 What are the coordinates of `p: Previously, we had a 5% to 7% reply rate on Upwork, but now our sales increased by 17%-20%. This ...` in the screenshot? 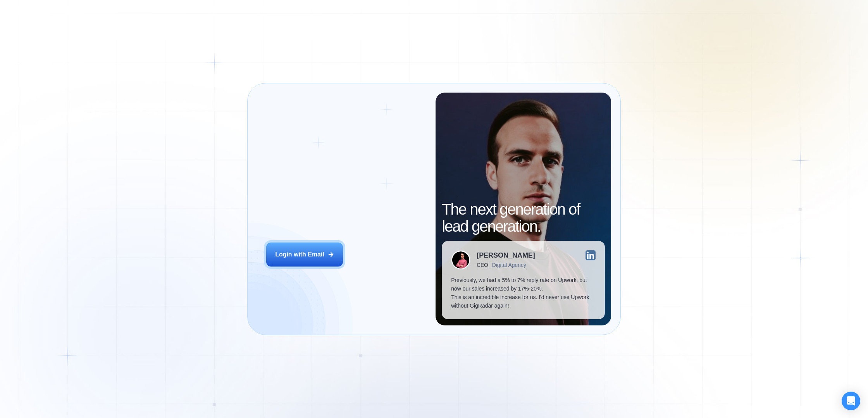 It's located at (523, 292).